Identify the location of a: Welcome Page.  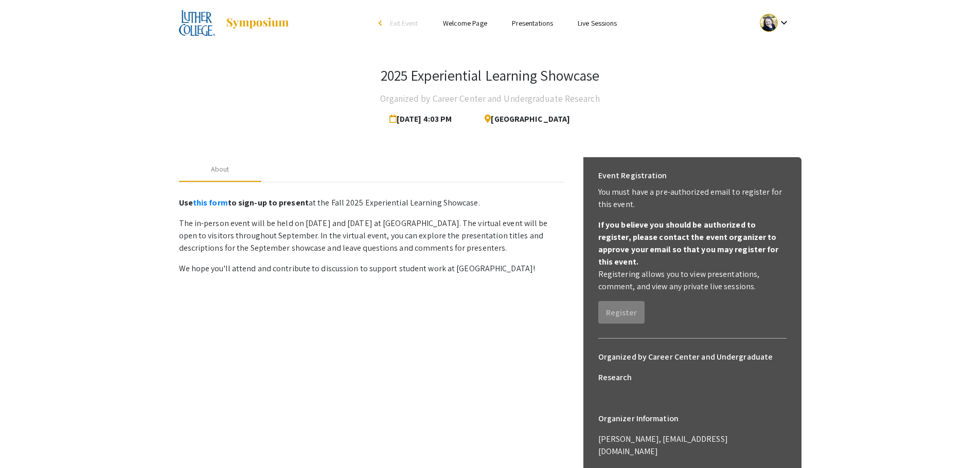
(465, 23).